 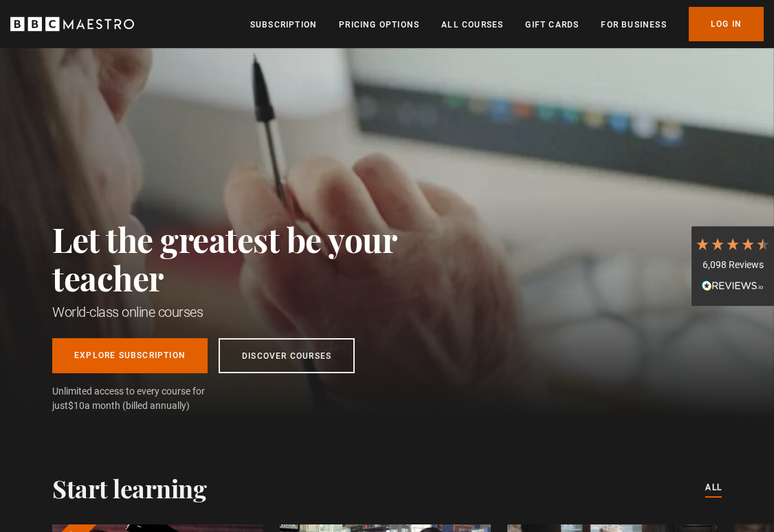 What do you see at coordinates (76, 406) in the screenshot?
I see `span: $10` at bounding box center [76, 406].